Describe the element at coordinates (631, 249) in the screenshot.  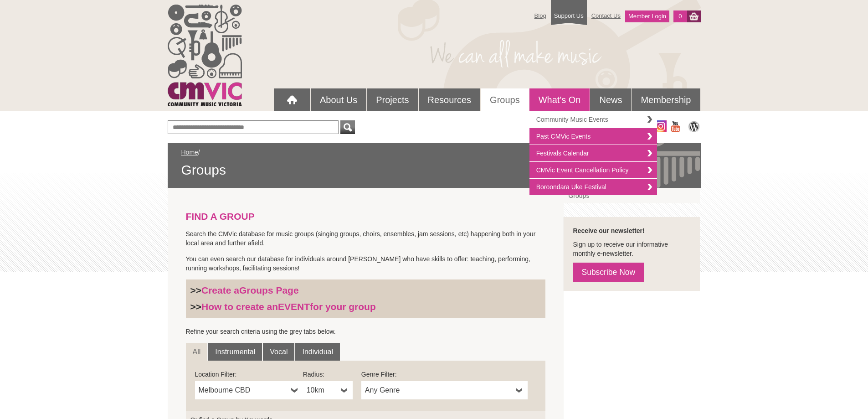
I see `p: Sign up to receive our informative monthly e-newsletter.` at that location.